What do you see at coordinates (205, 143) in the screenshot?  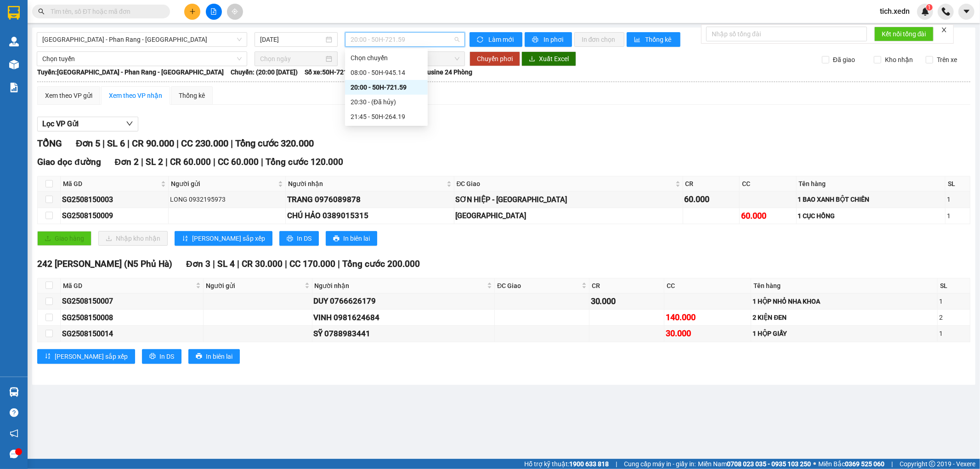 I see `span: CC 230.000` at bounding box center [205, 143].